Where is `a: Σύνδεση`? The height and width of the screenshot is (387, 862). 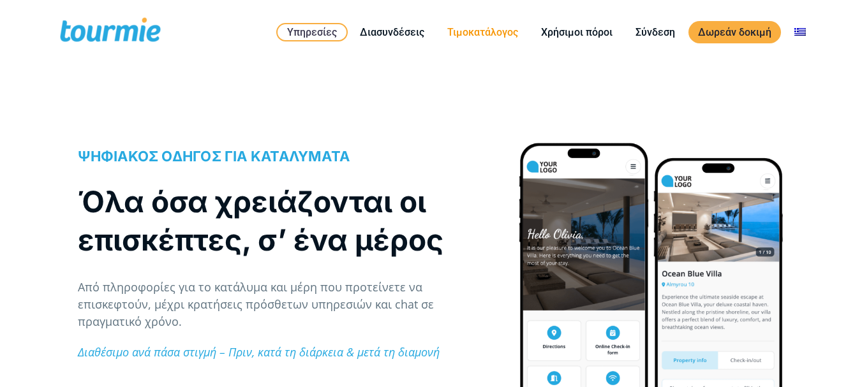 a: Σύνδεση is located at coordinates (655, 32).